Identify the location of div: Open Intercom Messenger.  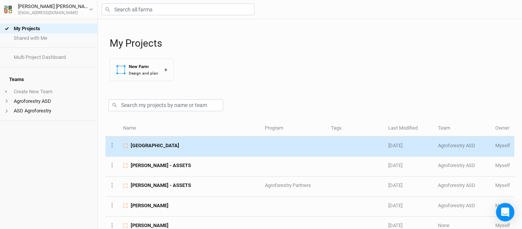
(505, 212).